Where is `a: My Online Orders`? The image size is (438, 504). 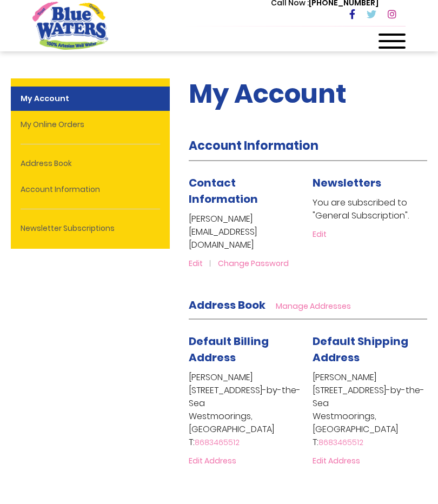 a: My Online Orders is located at coordinates (90, 124).